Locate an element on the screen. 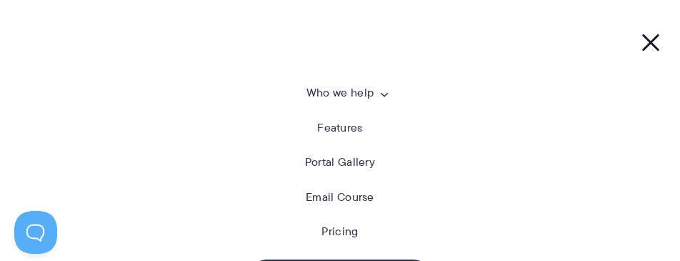 The height and width of the screenshot is (261, 680). a: Who we help is located at coordinates (340, 93).